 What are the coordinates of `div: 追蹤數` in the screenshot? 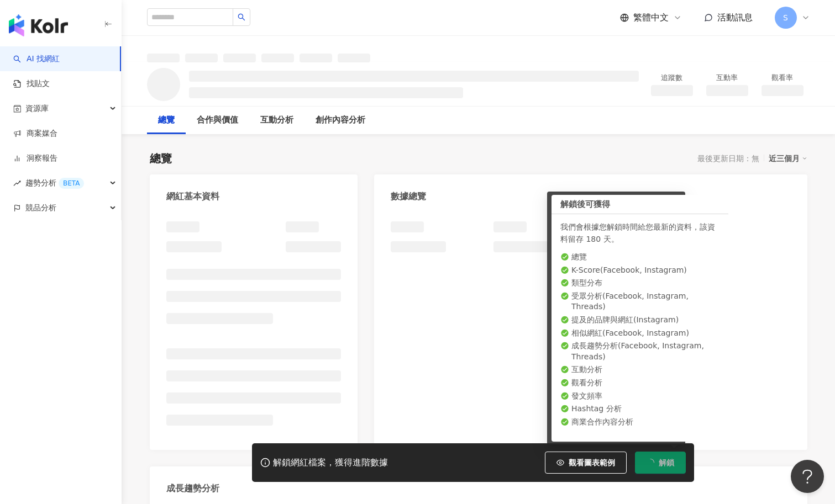 It's located at (672, 78).